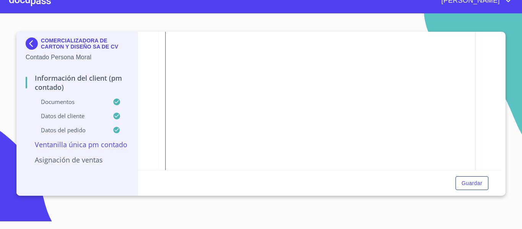 Image resolution: width=522 pixels, height=229 pixels. What do you see at coordinates (33, 44) in the screenshot?
I see `img: Docupass spot blue` at bounding box center [33, 44].